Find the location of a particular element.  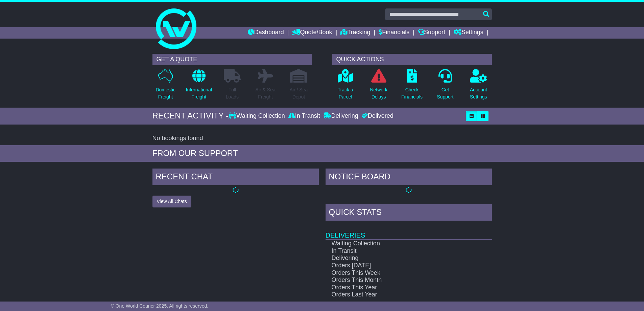

p: Account Settings is located at coordinates (478, 93).